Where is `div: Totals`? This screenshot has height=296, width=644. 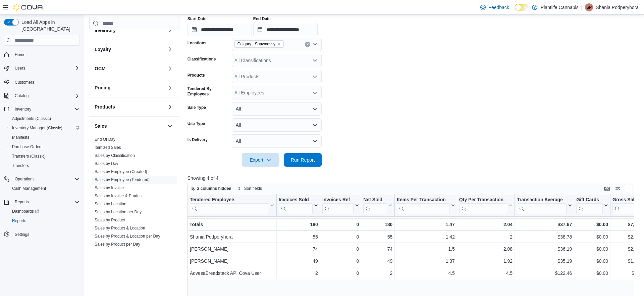 div: Totals is located at coordinates (232, 224).